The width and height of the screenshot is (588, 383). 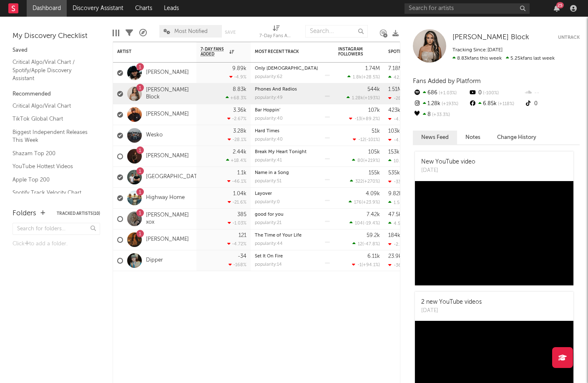 What do you see at coordinates (56, 228) in the screenshot?
I see `input: Search for folders...` at bounding box center [56, 228].